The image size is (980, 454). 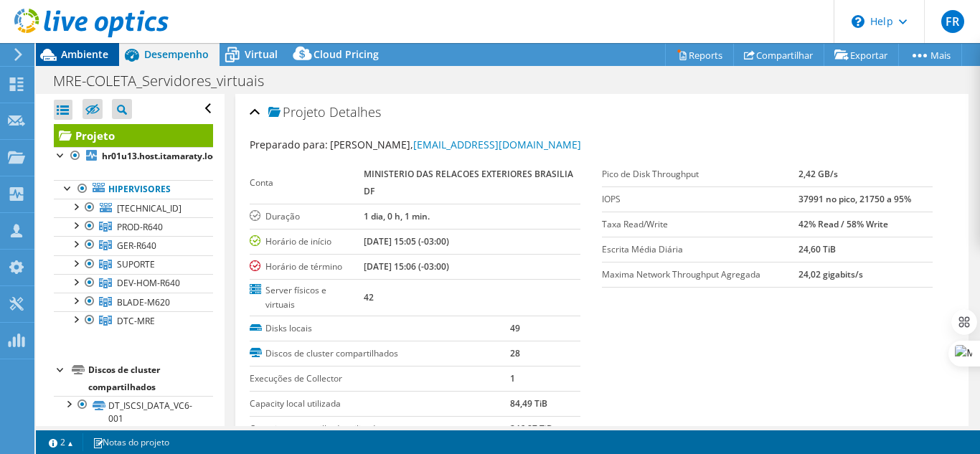 What do you see at coordinates (288, 144) in the screenshot?
I see `label: Preparado para:` at bounding box center [288, 144].